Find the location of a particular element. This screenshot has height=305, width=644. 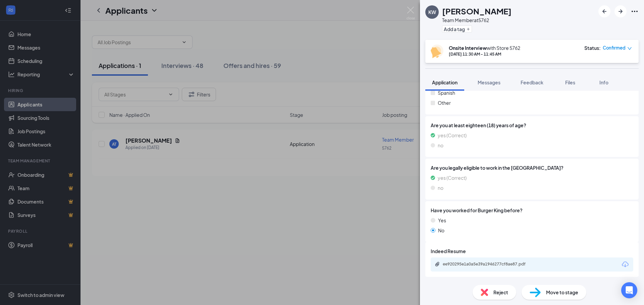

span: Spanish is located at coordinates (446, 93).